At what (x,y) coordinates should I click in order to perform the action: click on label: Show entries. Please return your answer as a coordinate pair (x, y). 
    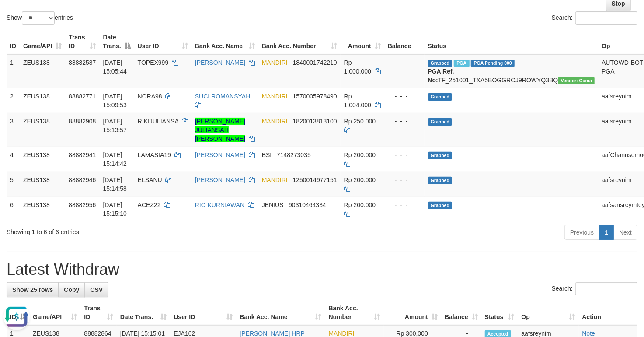
    Looking at the image, I should click on (40, 18).